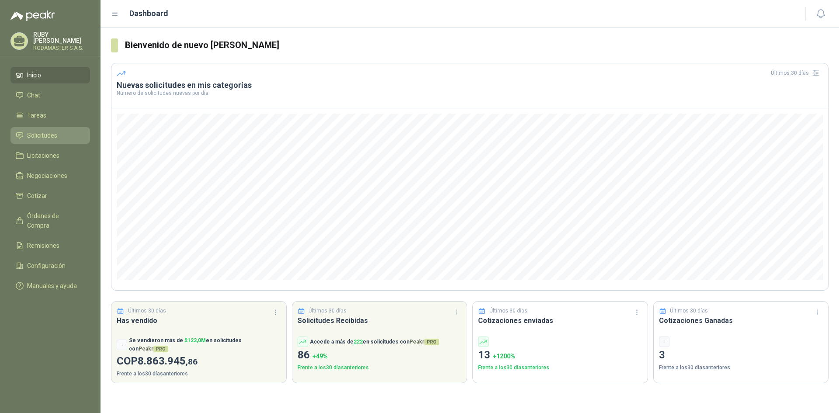  What do you see at coordinates (47, 176) in the screenshot?
I see `span: Negociaciones` at bounding box center [47, 176].